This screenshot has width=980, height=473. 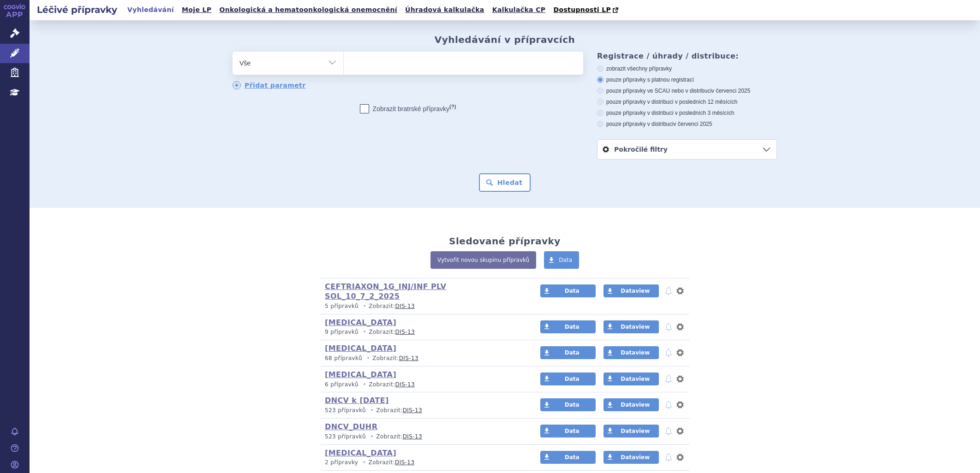 What do you see at coordinates (687, 80) in the screenshot?
I see `label: pouze přípravky s platnou registrací` at bounding box center [687, 80].